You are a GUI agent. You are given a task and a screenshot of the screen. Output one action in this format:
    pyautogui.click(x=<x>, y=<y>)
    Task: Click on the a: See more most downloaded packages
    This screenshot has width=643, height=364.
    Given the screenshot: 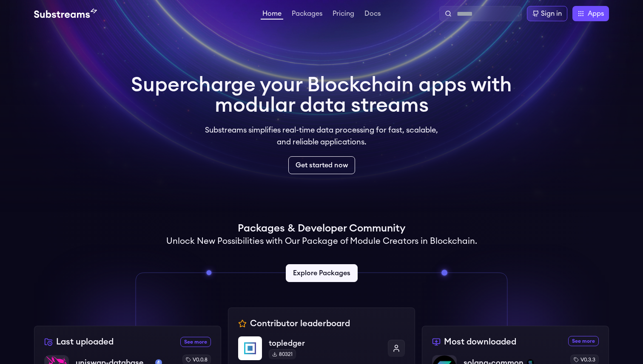 What is the action you would take?
    pyautogui.click(x=583, y=341)
    